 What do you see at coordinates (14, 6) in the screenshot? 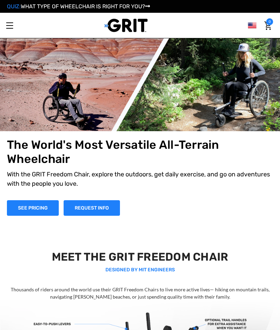
I see `span: QUIZ:` at bounding box center [14, 6].